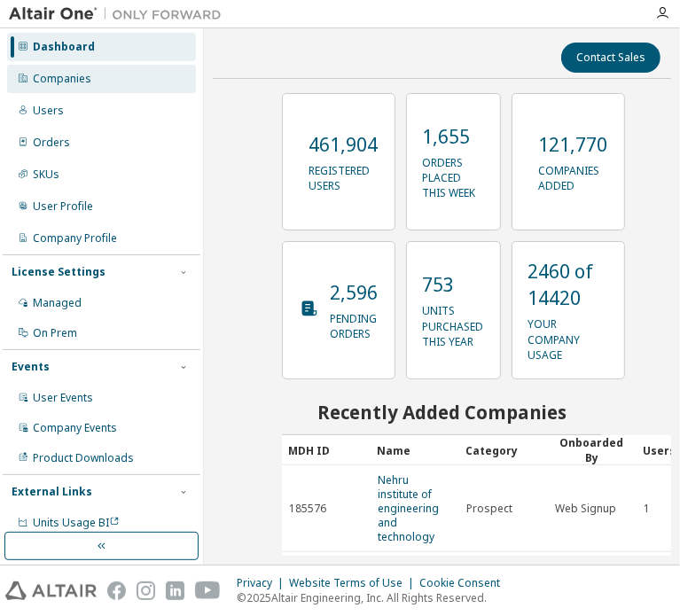  What do you see at coordinates (574, 144) in the screenshot?
I see `p: 121,770` at bounding box center [574, 144].